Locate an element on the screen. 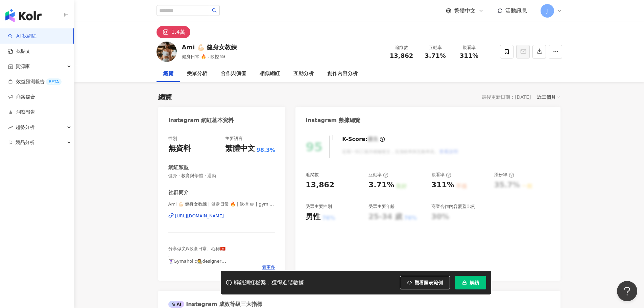 This screenshot has width=644, height=308. span: 健身日常 🔥 , 飲控 🍽 is located at coordinates (203, 57).